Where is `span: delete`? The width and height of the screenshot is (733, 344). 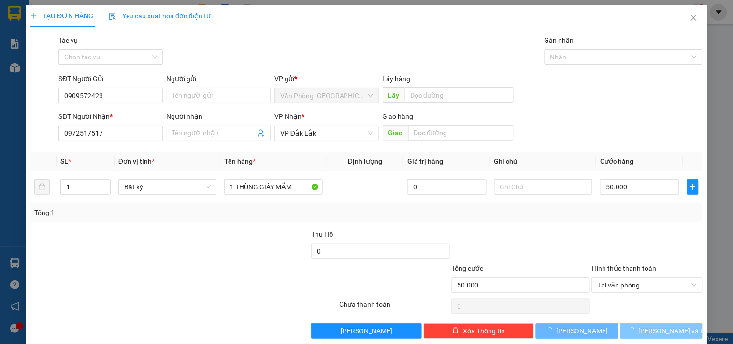
span: delete is located at coordinates (456, 331).